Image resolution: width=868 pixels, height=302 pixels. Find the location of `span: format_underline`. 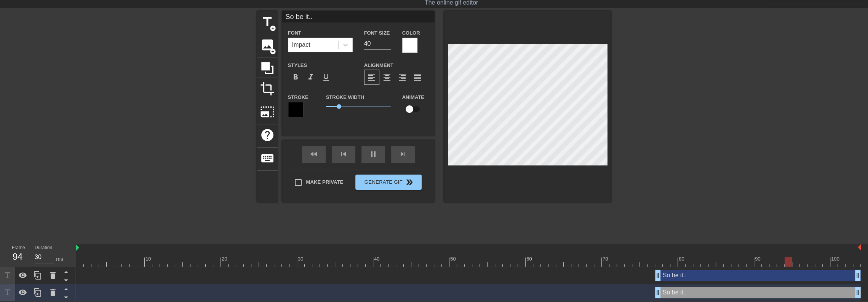

span: format_underline is located at coordinates (326, 77).